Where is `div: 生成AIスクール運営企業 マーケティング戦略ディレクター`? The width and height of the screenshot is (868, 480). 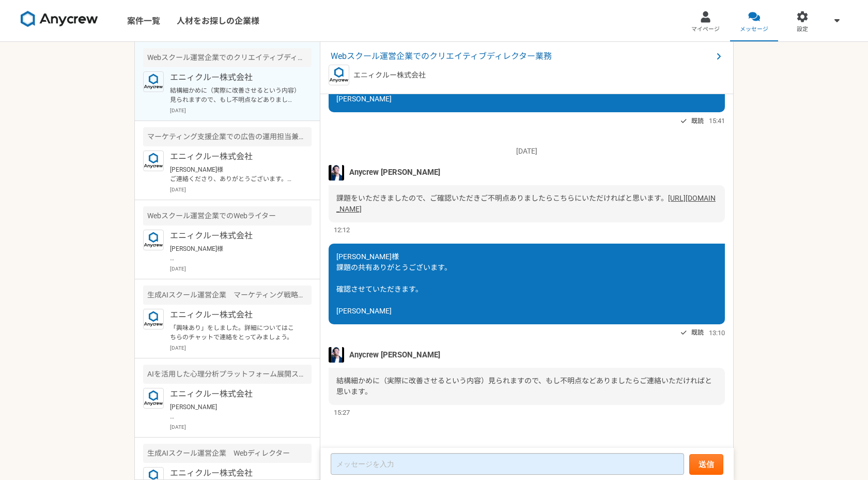
div: 生成AIスクール運営企業 マーケティング戦略ディレクター is located at coordinates (228, 295).